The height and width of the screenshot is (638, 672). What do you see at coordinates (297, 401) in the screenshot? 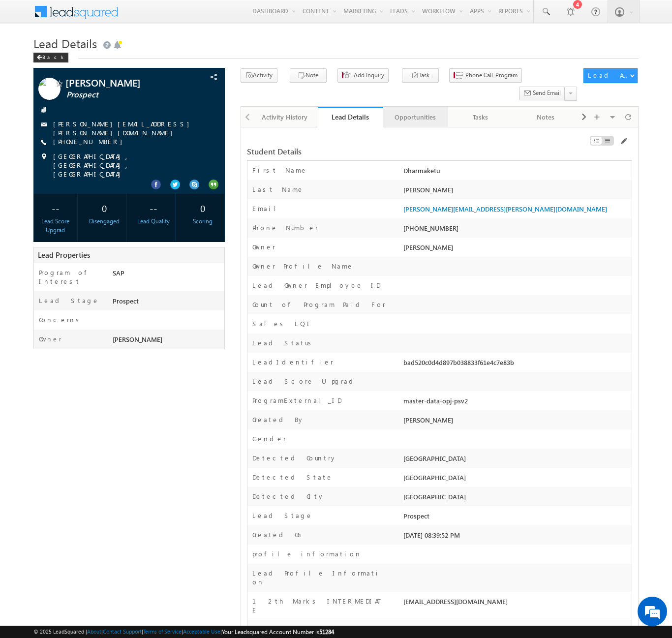
I see `label: ProgramExternal_ID` at bounding box center [297, 401].